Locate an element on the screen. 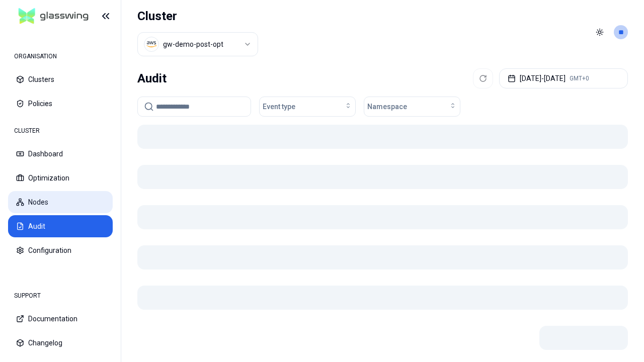 Image resolution: width=644 pixels, height=362 pixels. div: ORGANISATION is located at coordinates (60, 57).